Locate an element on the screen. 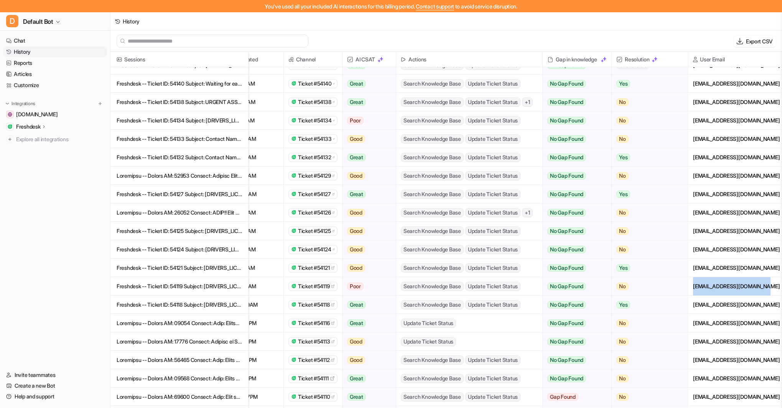 This screenshot has width=782, height=408. span: Last updated is located at coordinates (249, 59).